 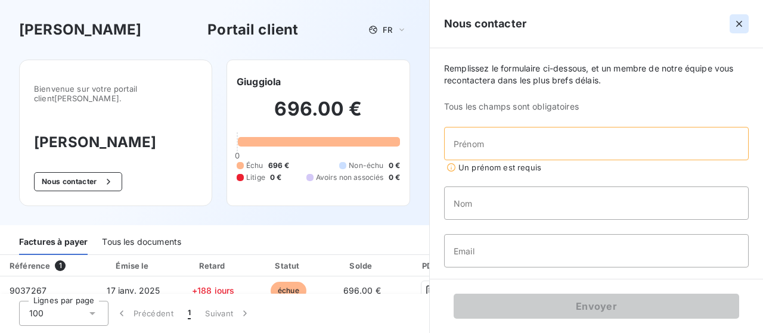 What do you see at coordinates (362, 266) in the screenshot?
I see `div: Solde` at bounding box center [362, 266].